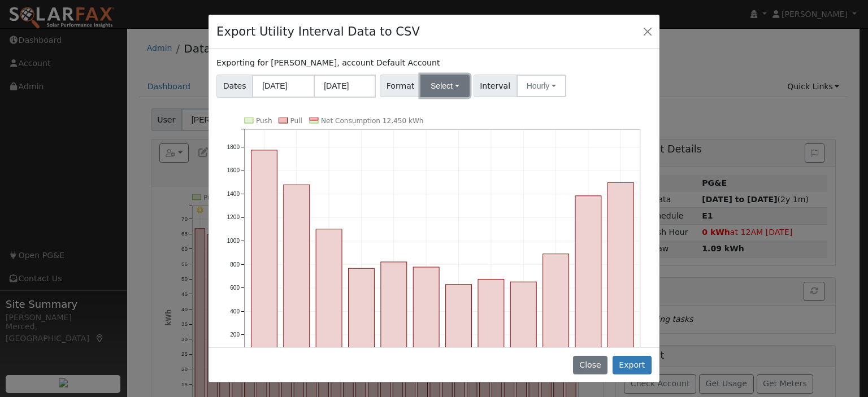 This screenshot has width=868, height=397. Describe the element at coordinates (372, 121) in the screenshot. I see `text: Net Consumption 12,450 kWh` at that location.